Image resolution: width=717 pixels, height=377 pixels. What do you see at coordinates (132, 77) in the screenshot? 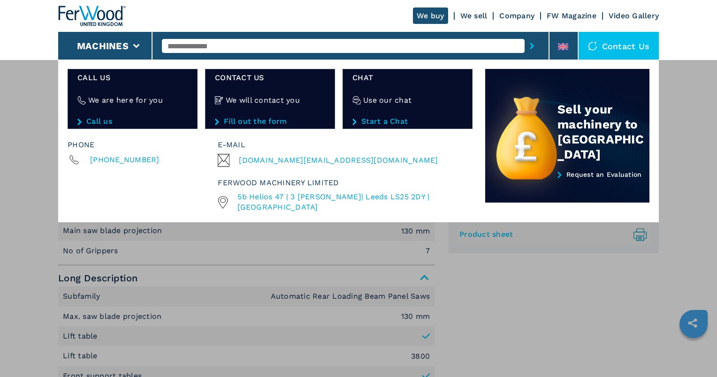
I see `span: Call us` at bounding box center [132, 77].